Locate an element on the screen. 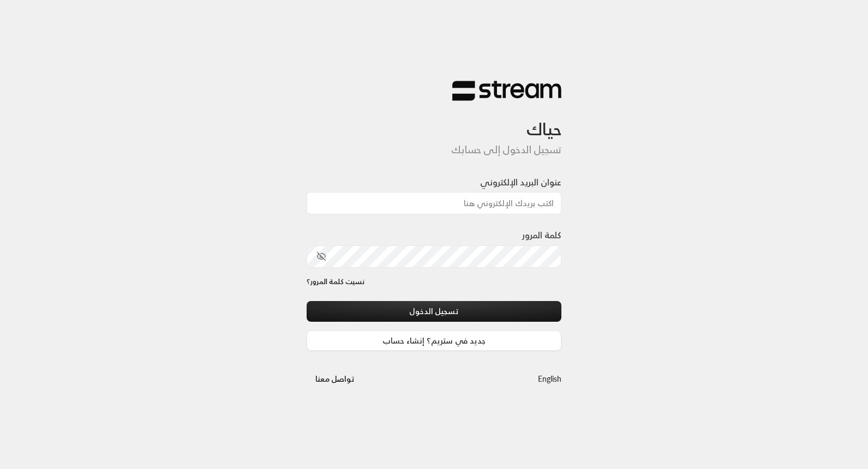 The width and height of the screenshot is (868, 469). label: عنوان البريد الإلكتروني is located at coordinates (520, 183).